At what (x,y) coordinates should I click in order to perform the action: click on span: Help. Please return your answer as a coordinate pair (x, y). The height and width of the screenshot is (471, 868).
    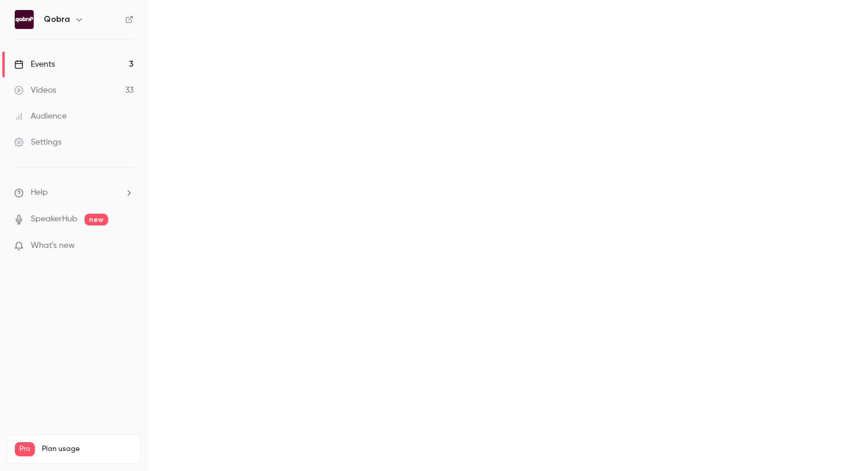
    Looking at the image, I should click on (39, 193).